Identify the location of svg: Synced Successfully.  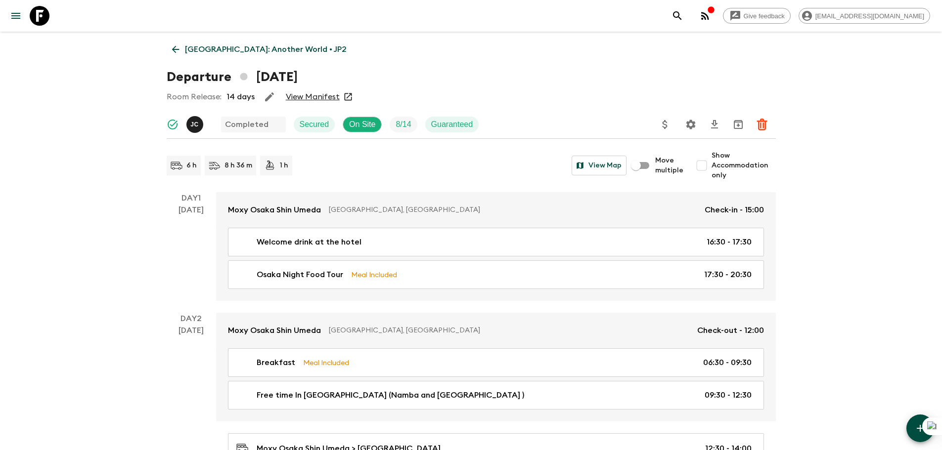
(173, 125).